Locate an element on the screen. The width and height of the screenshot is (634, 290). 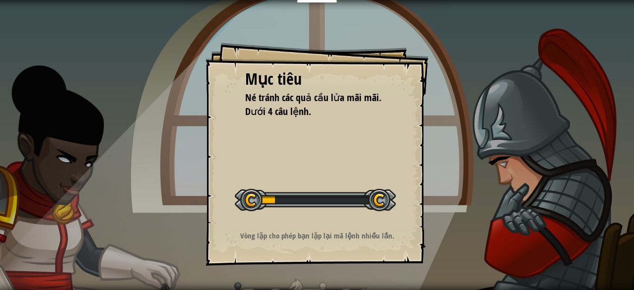
span: Né tránh các quả cầu lửa mãi mãi. is located at coordinates (313, 97).